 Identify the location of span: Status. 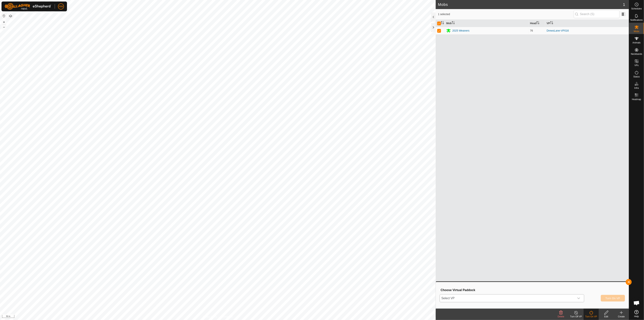
(637, 77).